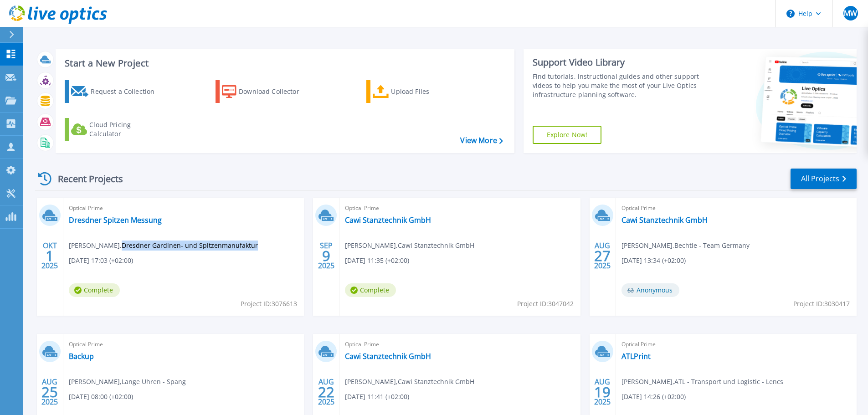  I want to click on div: OKT 2025, so click(50, 255).